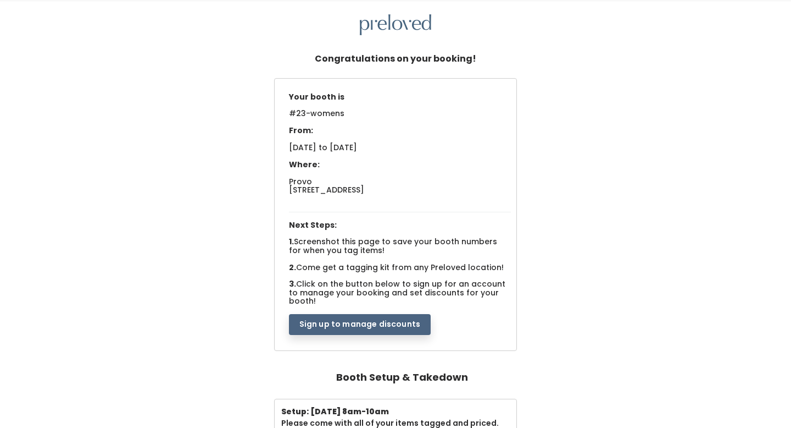 This screenshot has height=428, width=791. Describe the element at coordinates (360, 324) in the screenshot. I see `a: Sign up to manage discounts` at that location.